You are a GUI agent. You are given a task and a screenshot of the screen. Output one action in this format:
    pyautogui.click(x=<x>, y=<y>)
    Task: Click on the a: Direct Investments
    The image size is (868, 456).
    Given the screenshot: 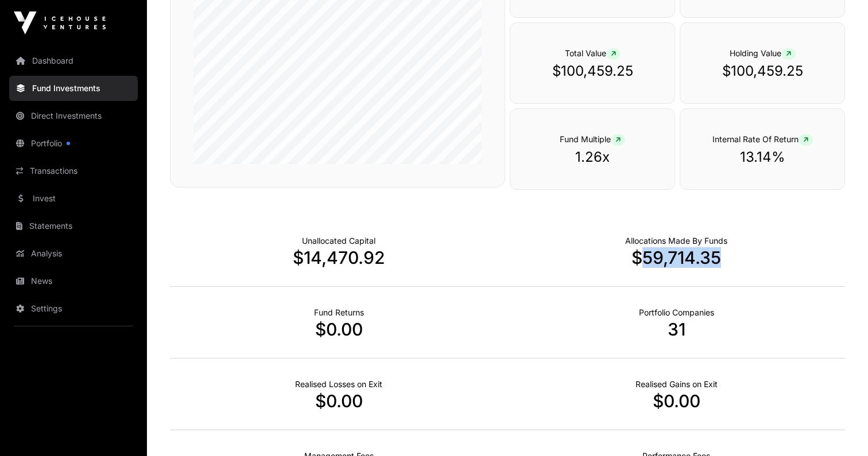 What is the action you would take?
    pyautogui.click(x=73, y=116)
    